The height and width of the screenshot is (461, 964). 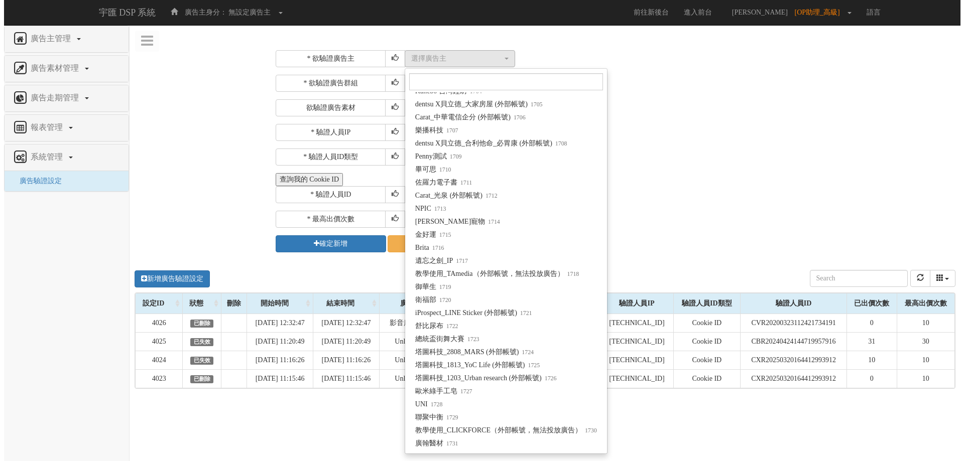 I want to click on a: 廣告主管理, so click(x=62, y=39).